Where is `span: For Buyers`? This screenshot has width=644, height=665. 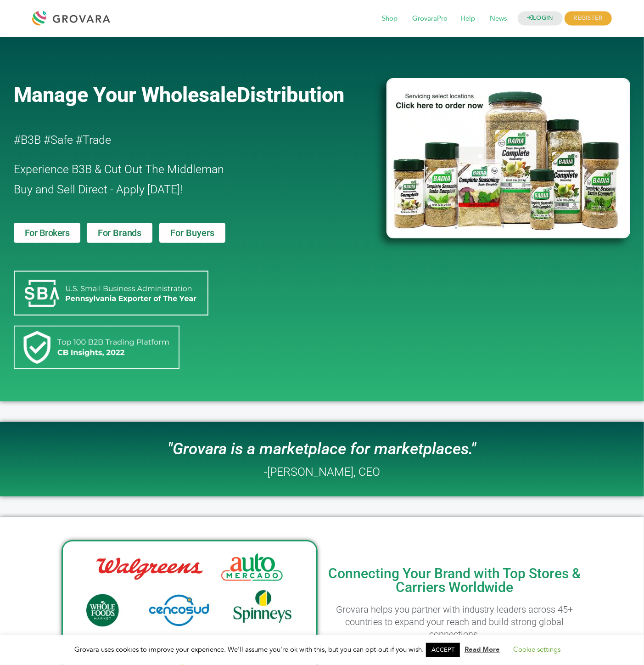 span: For Buyers is located at coordinates (192, 233).